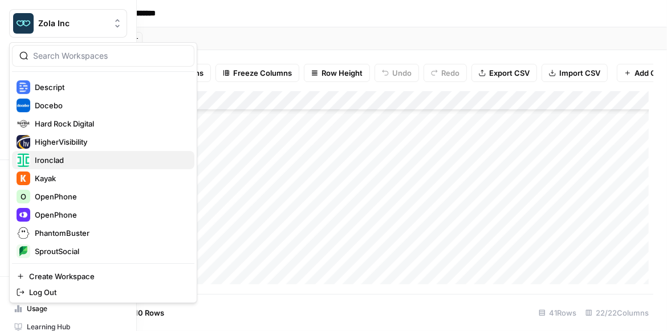 The height and width of the screenshot is (331, 667). What do you see at coordinates (445, 73) in the screenshot?
I see `button: Redo` at bounding box center [445, 73].